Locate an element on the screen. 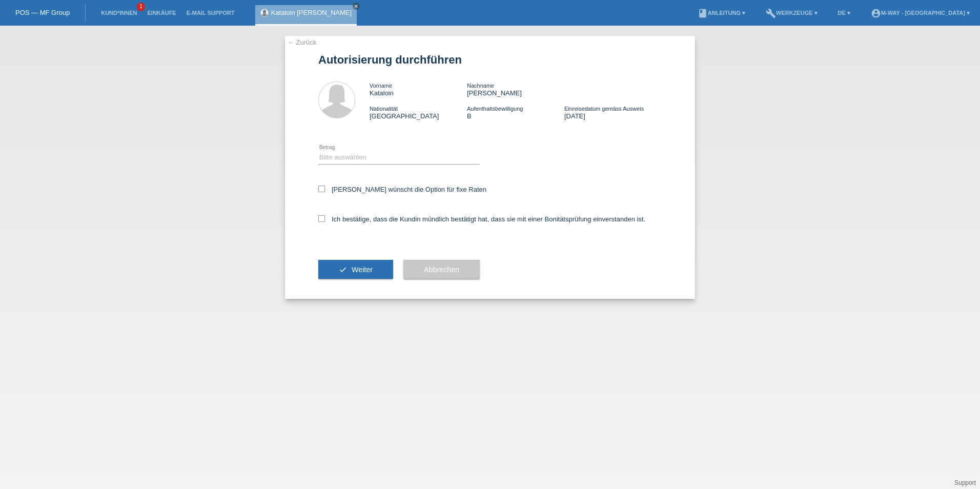 This screenshot has height=489, width=980. span: Einreisedatum gemäss Ausweis is located at coordinates (604, 109).